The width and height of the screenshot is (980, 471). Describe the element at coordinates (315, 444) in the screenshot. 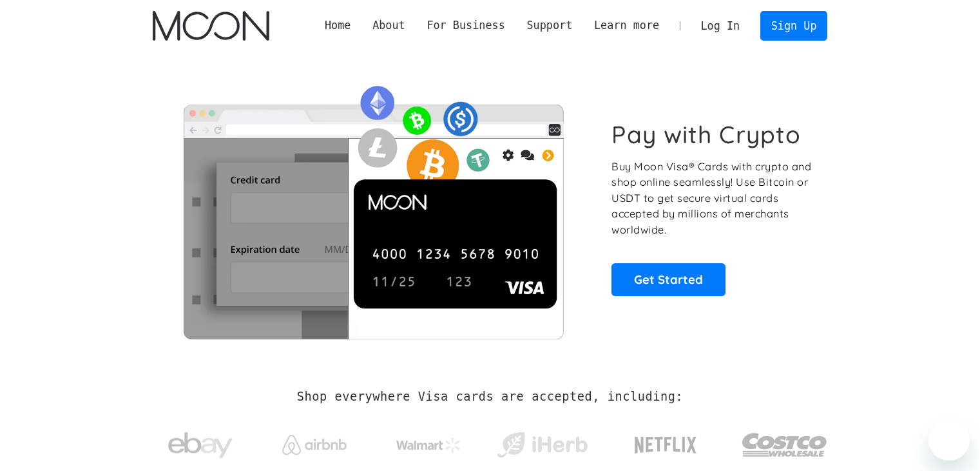

I see `img: Airbnb` at that location.